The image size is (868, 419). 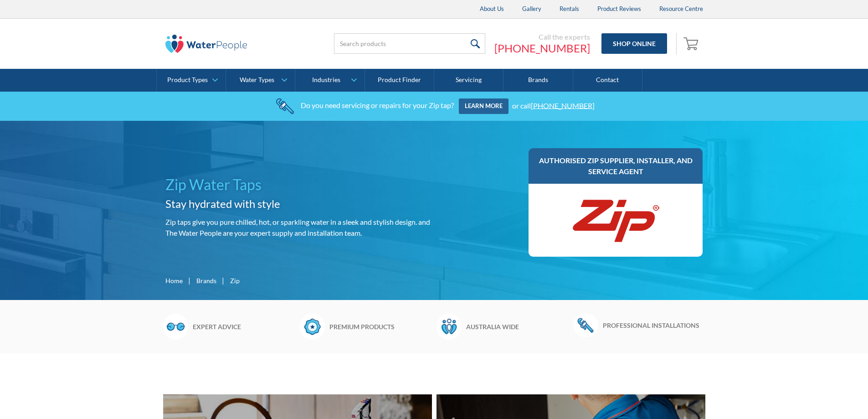 I want to click on h6: Professional installations, so click(x=654, y=325).